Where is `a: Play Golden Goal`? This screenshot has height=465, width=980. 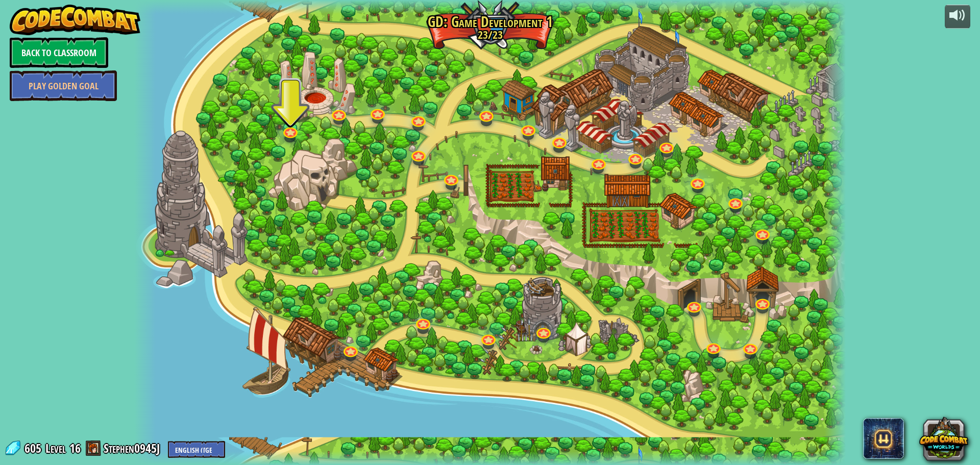 a: Play Golden Goal is located at coordinates (63, 85).